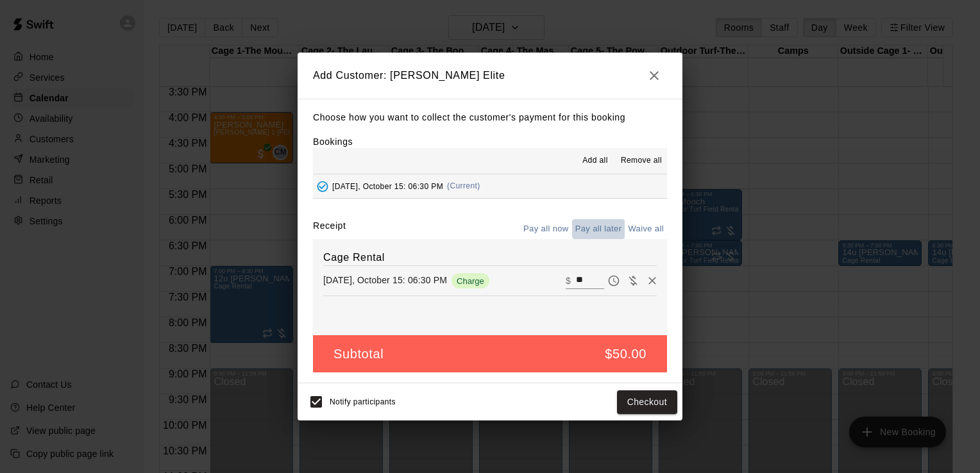  What do you see at coordinates (359, 354) in the screenshot?
I see `h5: Subtotal` at bounding box center [359, 354].